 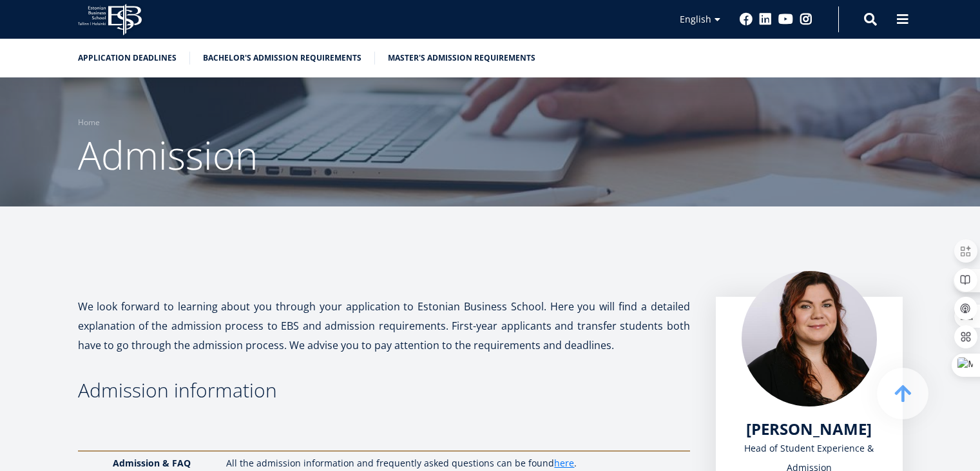 I want to click on a: Instagram, so click(x=806, y=19).